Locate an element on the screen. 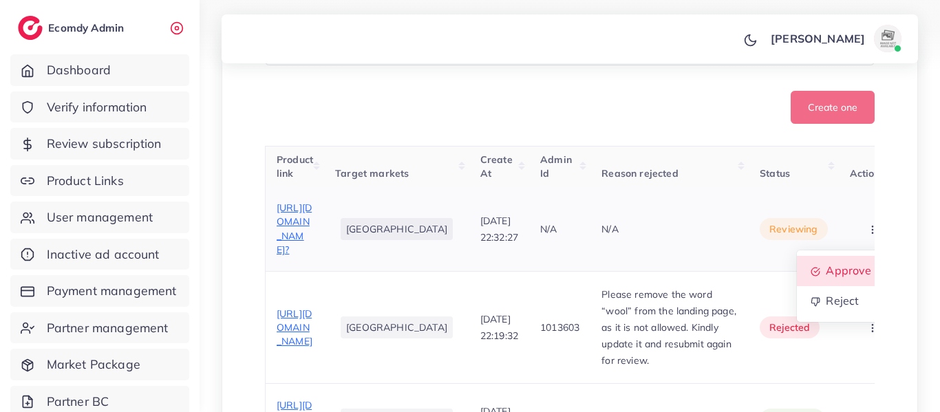 This screenshot has width=940, height=412. span: Create At is located at coordinates (496, 167).